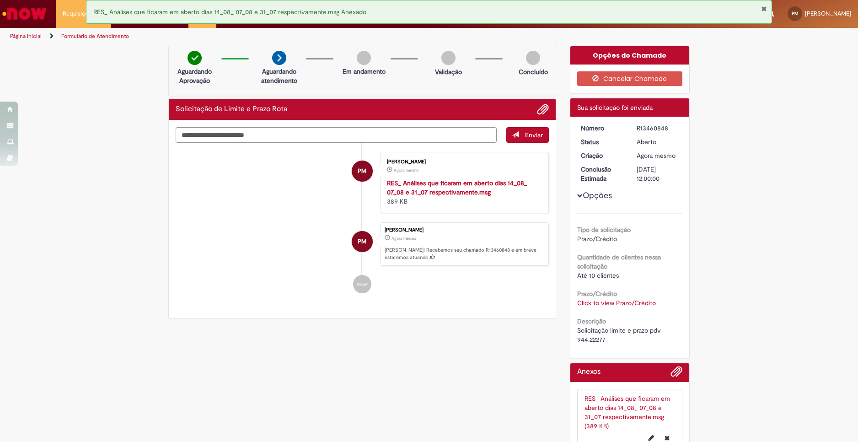 This screenshot has height=442, width=858. I want to click on a: Formulário de Atendimento, so click(95, 36).